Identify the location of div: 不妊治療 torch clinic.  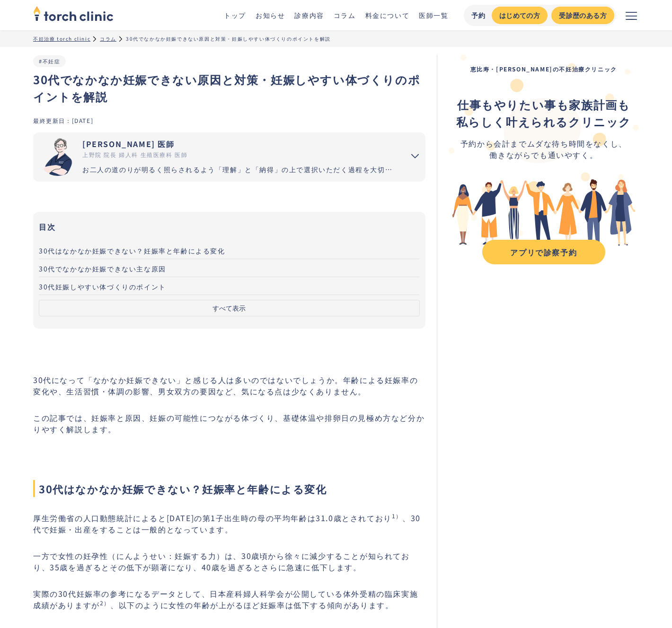
(61, 38).